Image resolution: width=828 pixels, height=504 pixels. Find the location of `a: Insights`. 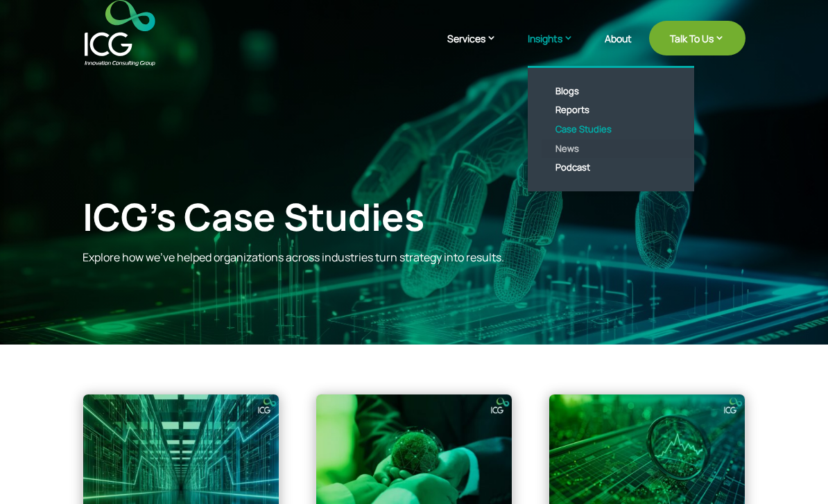

a: Insights is located at coordinates (557, 48).